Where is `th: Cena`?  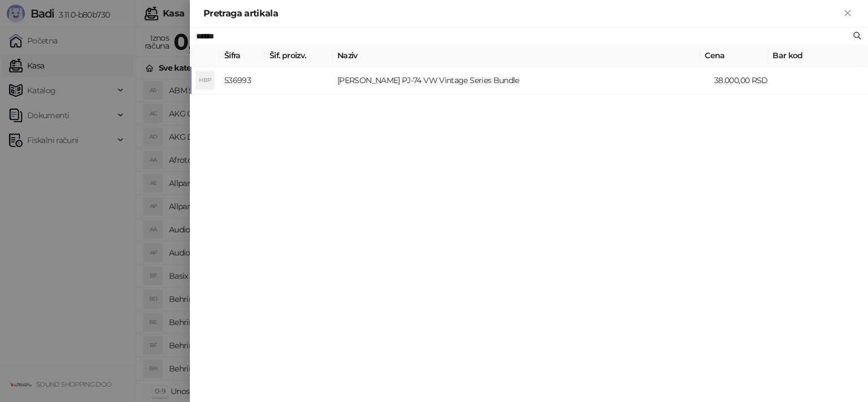 th: Cena is located at coordinates (734, 55).